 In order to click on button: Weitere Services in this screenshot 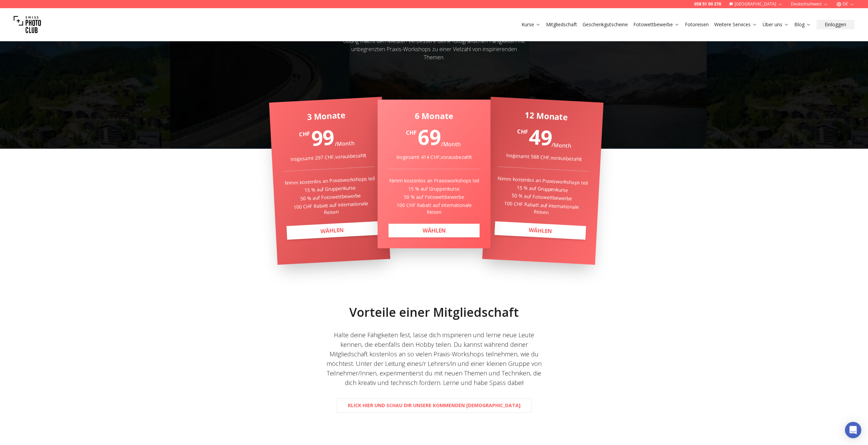, I will do `click(735, 24)`.